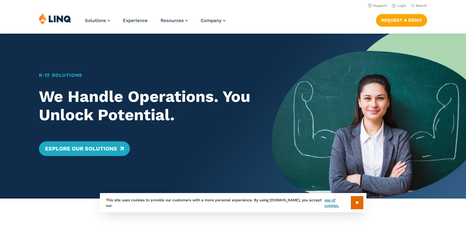 Image resolution: width=466 pixels, height=227 pixels. I want to click on a: Support, so click(377, 6).